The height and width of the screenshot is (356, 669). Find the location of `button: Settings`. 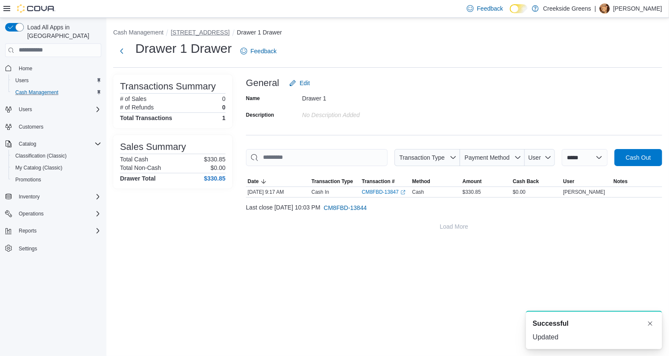

button: Settings is located at coordinates (53, 248).